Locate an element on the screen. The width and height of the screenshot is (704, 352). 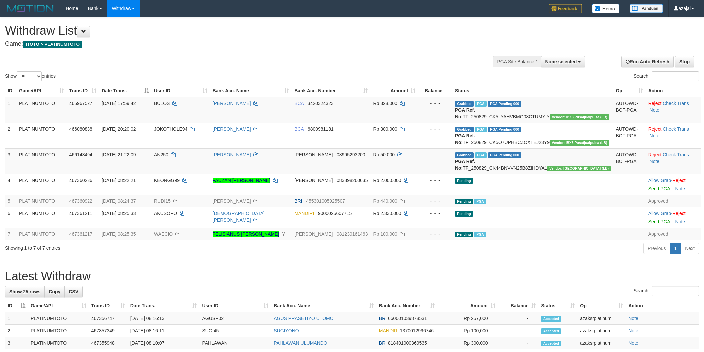
td: 3 is located at coordinates (11, 161).